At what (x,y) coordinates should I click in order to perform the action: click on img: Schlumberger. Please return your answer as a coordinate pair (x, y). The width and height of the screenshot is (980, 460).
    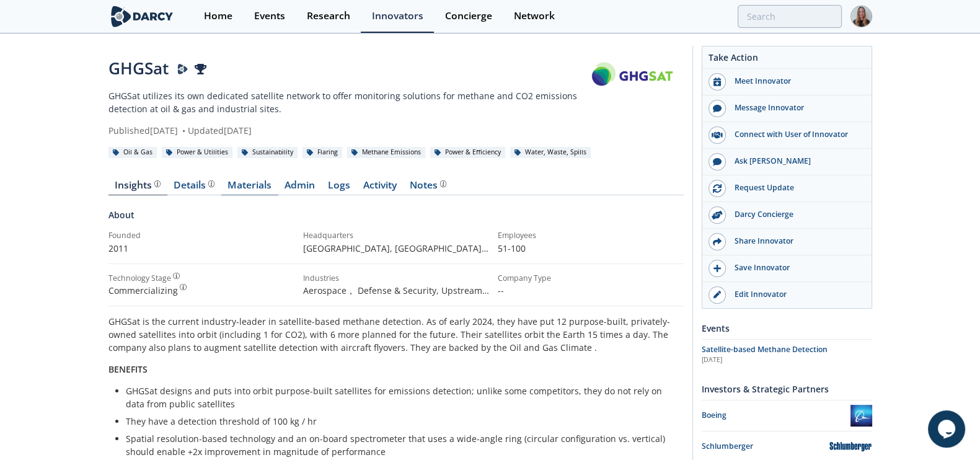
    Looking at the image, I should click on (850, 446).